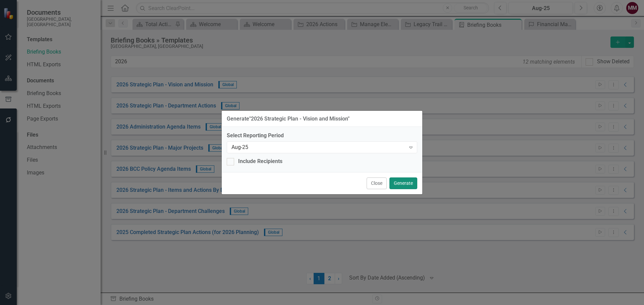 The height and width of the screenshot is (305, 644). I want to click on div: Generate " 2026 Strategic Plan - Vision and Mission ", so click(288, 119).